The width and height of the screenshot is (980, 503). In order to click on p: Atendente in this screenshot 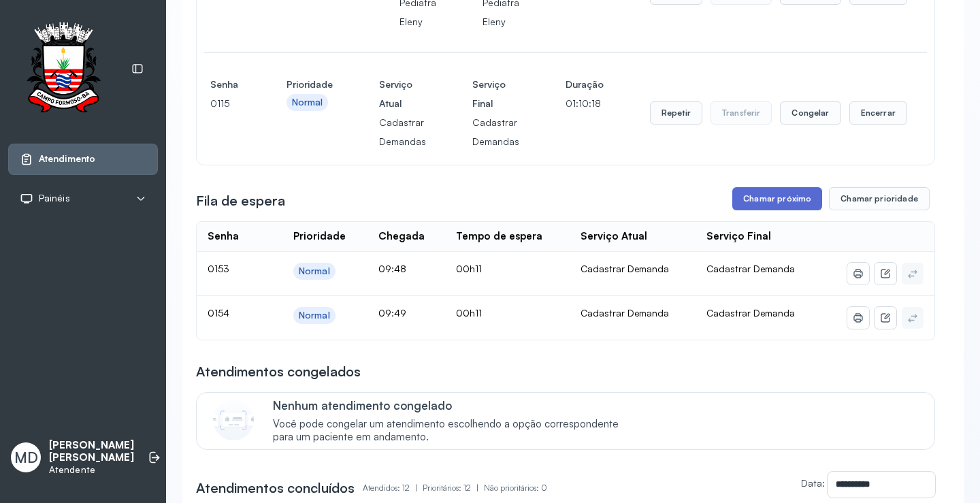, I will do `click(91, 470)`.